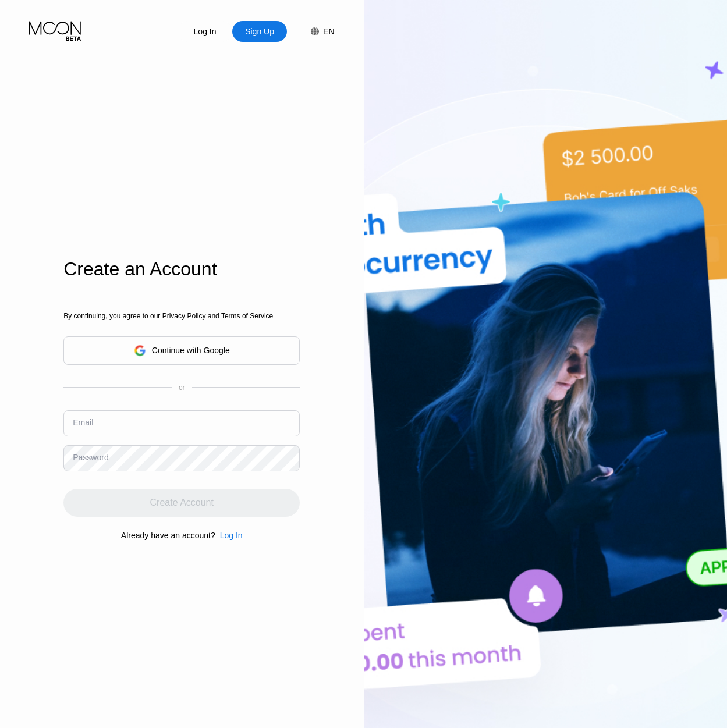 This screenshot has height=728, width=727. Describe the element at coordinates (90, 457) in the screenshot. I see `div: Password` at that location.